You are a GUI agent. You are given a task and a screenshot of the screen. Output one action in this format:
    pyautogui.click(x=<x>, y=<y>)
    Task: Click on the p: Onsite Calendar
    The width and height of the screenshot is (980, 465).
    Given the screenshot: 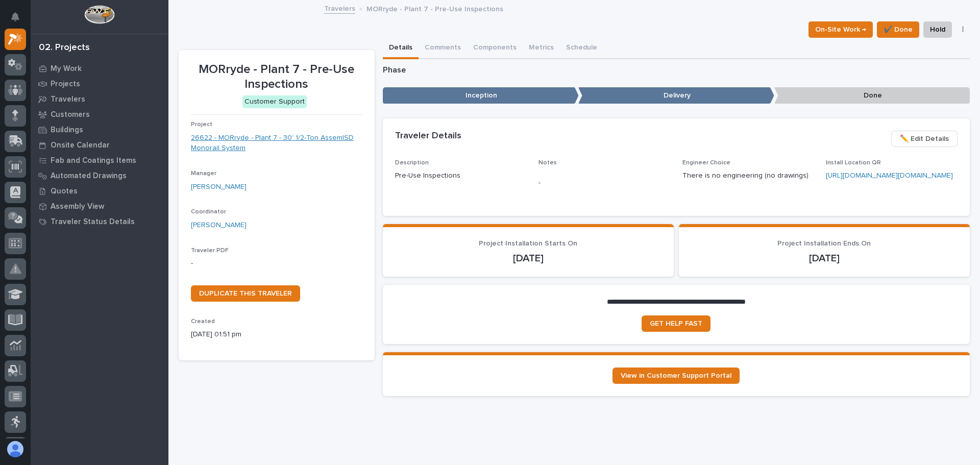 What is the action you would take?
    pyautogui.click(x=80, y=145)
    